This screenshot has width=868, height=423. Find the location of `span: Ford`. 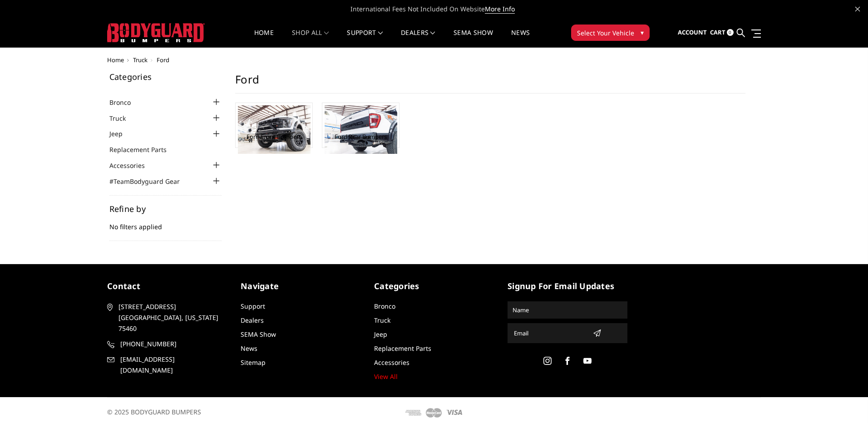

span: Ford is located at coordinates (163, 60).